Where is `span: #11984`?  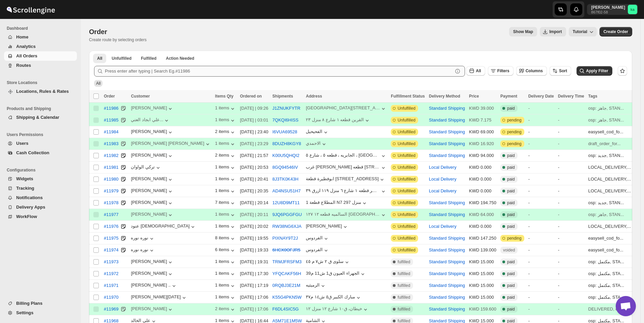
span: #11984 is located at coordinates (111, 132).